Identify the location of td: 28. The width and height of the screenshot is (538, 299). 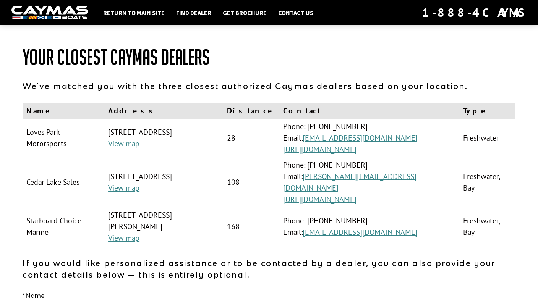
(251, 138).